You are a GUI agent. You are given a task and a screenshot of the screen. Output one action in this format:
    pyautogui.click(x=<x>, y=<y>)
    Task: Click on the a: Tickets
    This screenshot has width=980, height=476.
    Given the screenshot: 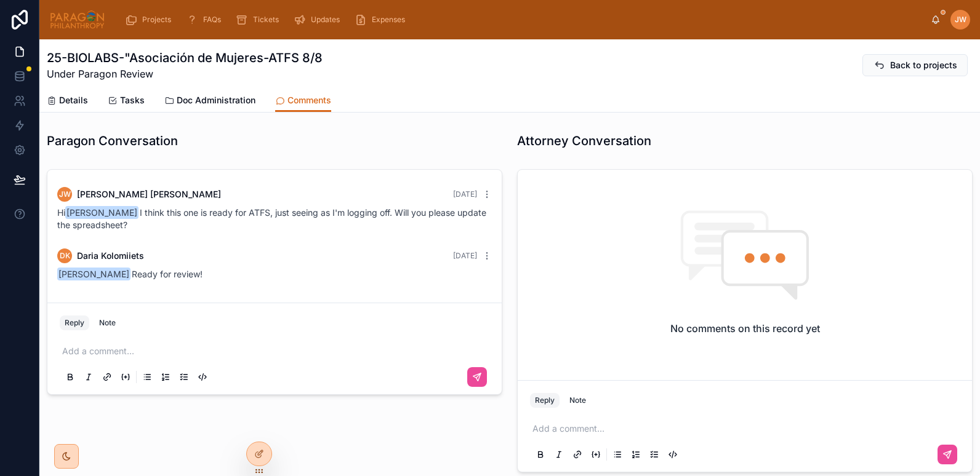 What is the action you would take?
    pyautogui.click(x=259, y=20)
    